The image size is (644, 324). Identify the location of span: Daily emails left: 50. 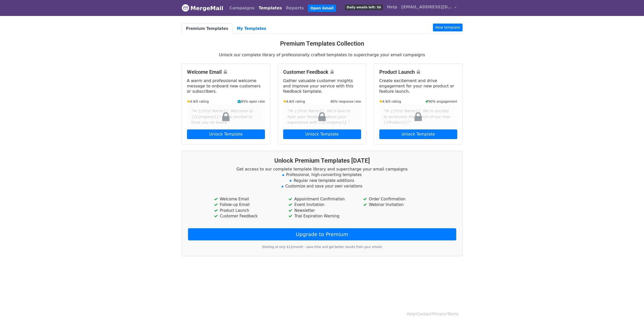
(364, 7).